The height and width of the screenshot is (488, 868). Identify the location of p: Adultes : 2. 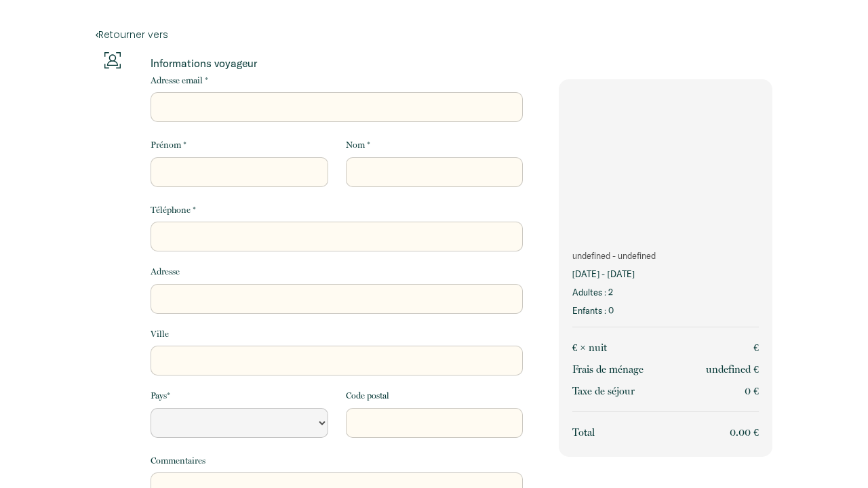
(665, 292).